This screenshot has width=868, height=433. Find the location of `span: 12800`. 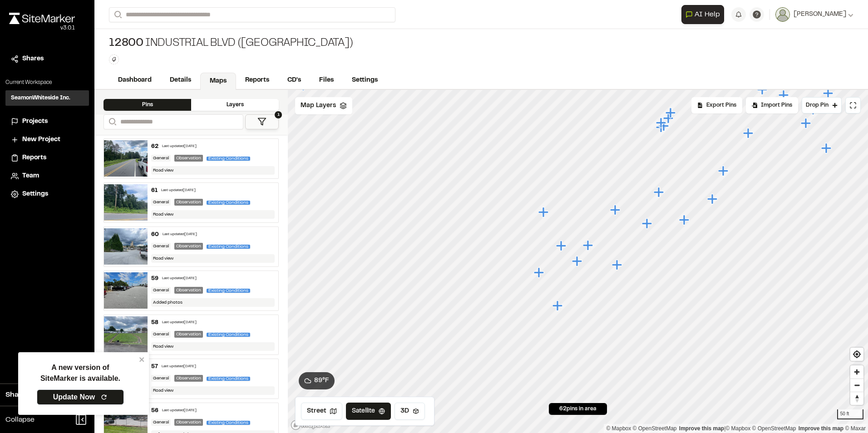

span: 12800 is located at coordinates (126, 44).